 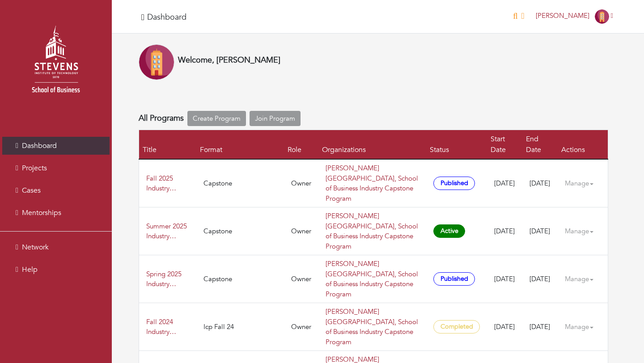 What do you see at coordinates (457, 145) in the screenshot?
I see `th: Status` at bounding box center [457, 145].